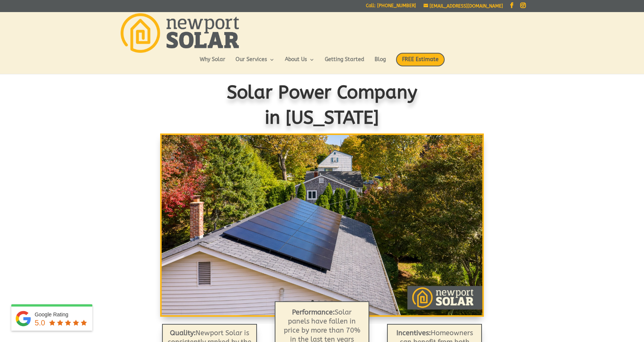  I want to click on a: Blog, so click(380, 63).